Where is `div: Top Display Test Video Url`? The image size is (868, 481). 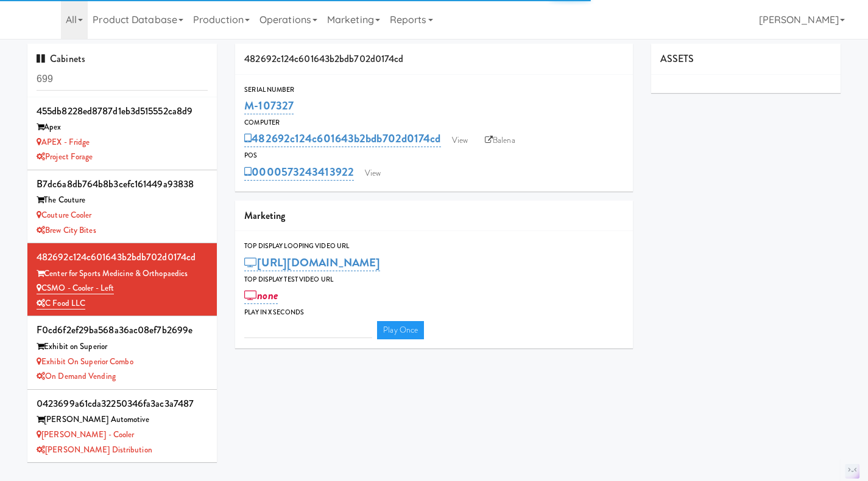 div: Top Display Test Video Url is located at coordinates (434, 280).